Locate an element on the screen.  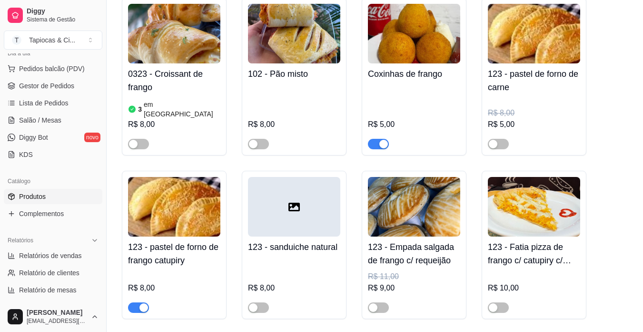
button: Pedidos balcão (PDV) is located at coordinates (53, 69).